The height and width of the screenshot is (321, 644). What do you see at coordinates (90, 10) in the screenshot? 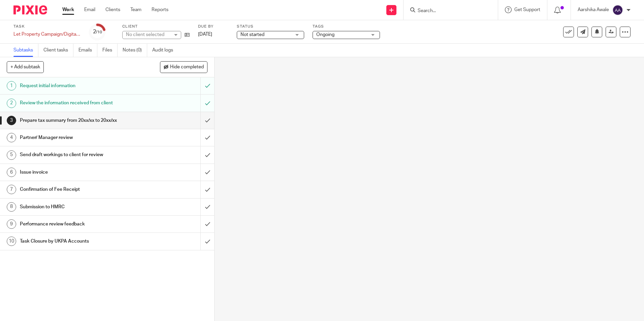
I see `a: Email` at bounding box center [90, 10].